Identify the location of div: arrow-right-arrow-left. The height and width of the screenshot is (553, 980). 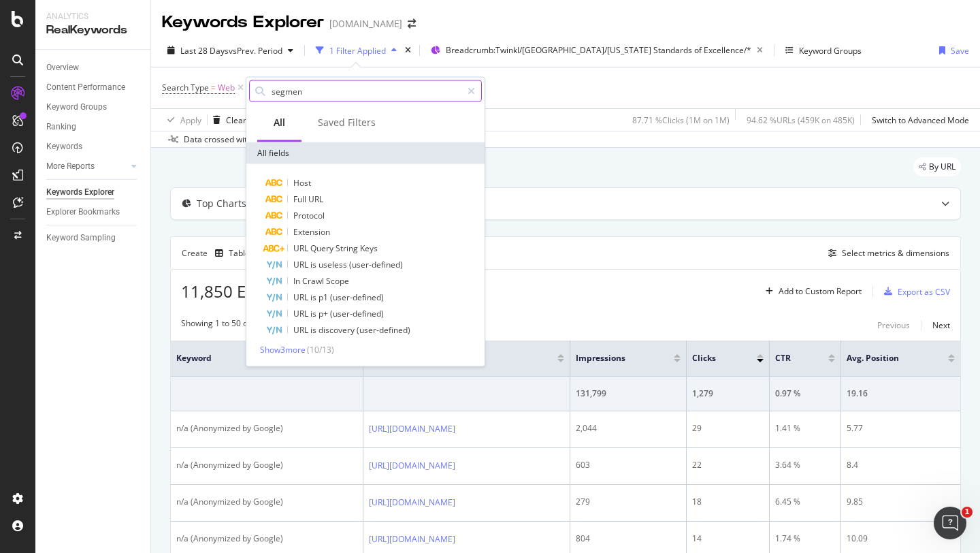
(412, 23).